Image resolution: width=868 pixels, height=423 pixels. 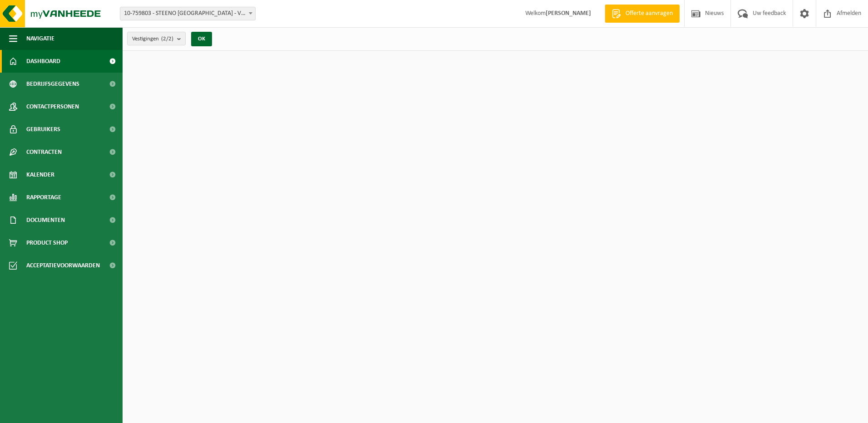 I want to click on span: Rapportage, so click(x=43, y=197).